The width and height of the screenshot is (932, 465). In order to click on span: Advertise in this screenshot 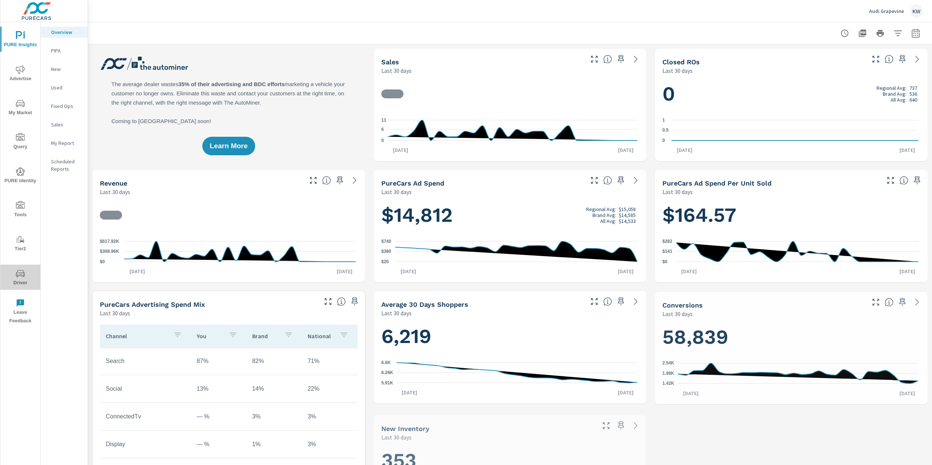, I will do `click(20, 74)`.